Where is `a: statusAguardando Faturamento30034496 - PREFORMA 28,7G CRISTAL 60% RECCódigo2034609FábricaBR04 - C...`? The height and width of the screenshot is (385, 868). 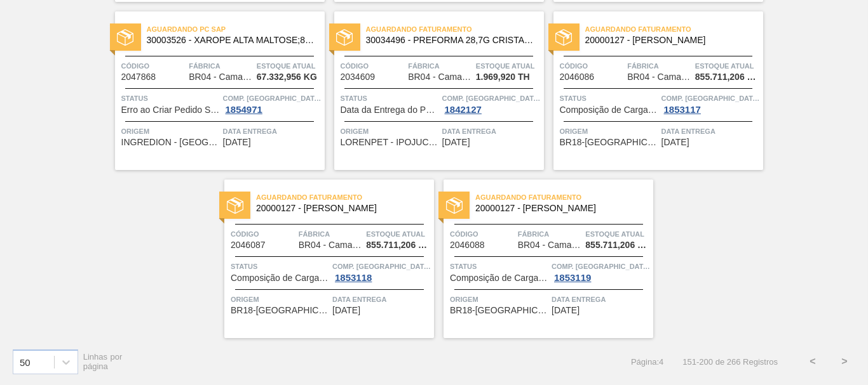 a: statusAguardando Faturamento30034496 - PREFORMA 28,7G CRISTAL 60% RECCódigo2034609FábricaBR04 - C... is located at coordinates (434, 91).